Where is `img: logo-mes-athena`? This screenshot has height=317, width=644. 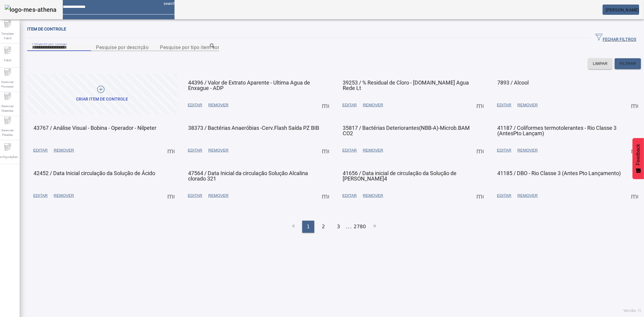 img: logo-mes-athena is located at coordinates (31, 9).